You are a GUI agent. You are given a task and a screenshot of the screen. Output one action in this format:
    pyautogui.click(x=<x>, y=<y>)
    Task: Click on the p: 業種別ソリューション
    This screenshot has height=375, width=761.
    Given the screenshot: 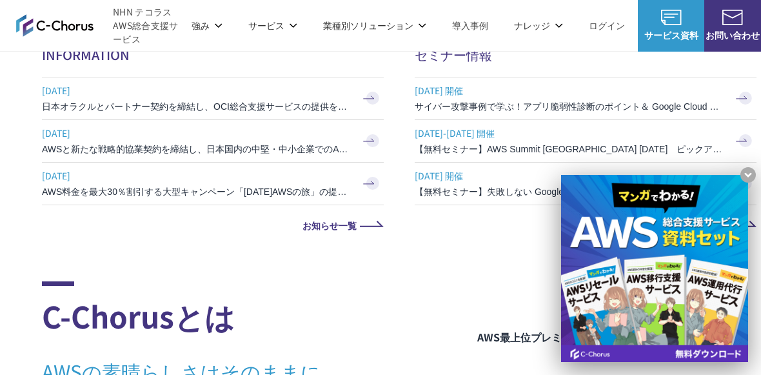 What is the action you would take?
    pyautogui.click(x=375, y=25)
    